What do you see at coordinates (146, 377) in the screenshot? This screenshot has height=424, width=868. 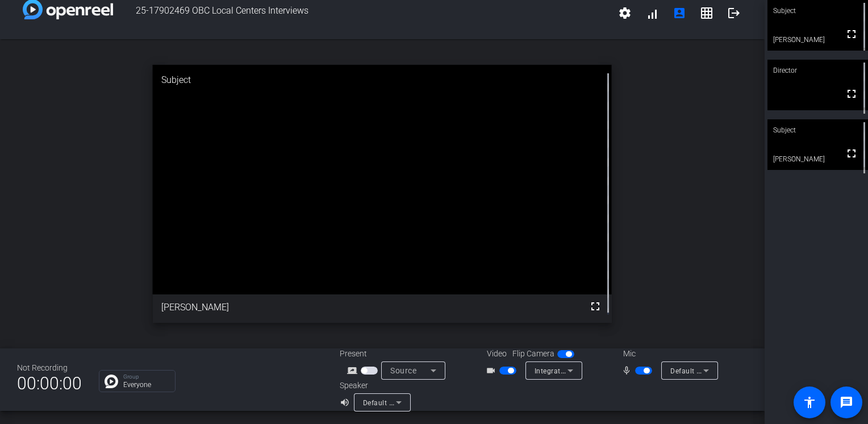 I see `p: Group` at bounding box center [146, 377].